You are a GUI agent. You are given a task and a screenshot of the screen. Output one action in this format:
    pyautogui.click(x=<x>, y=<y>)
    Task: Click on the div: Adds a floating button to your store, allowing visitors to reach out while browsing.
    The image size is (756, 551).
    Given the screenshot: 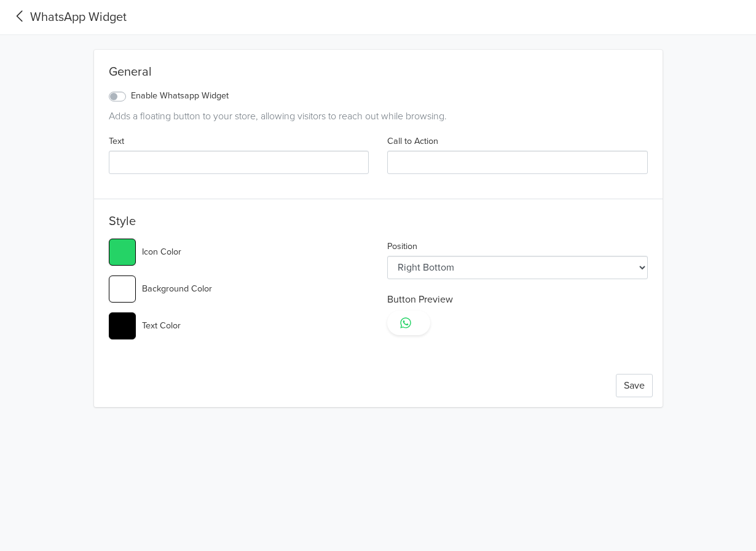 What is the action you would take?
    pyautogui.click(x=378, y=116)
    